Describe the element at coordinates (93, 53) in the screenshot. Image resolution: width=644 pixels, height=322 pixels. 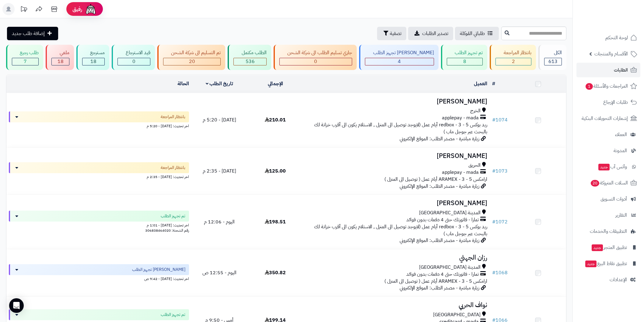
I see `div: مسترجع` at that location.